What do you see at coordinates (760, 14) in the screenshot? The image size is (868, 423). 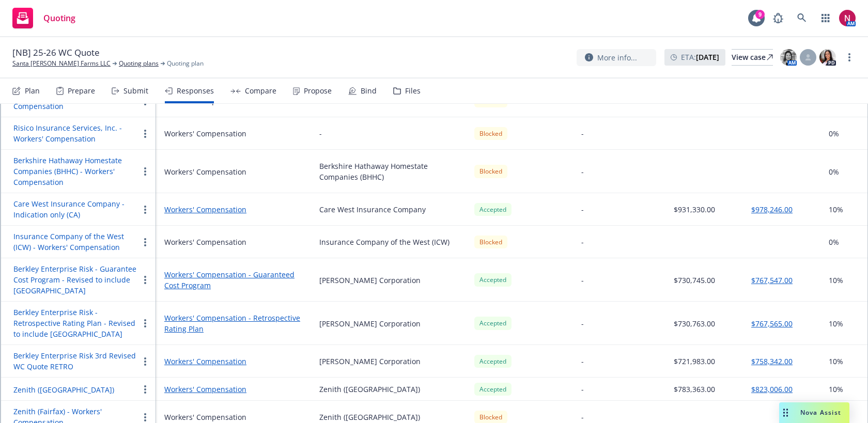 I see `div: 9` at bounding box center [760, 14].